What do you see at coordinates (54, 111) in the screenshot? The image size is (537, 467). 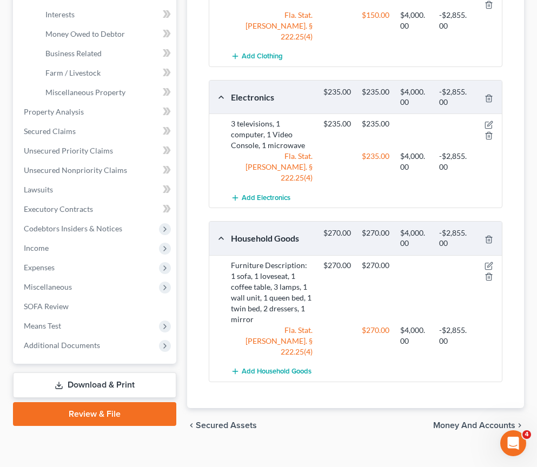 I see `span: Property Analysis` at bounding box center [54, 111].